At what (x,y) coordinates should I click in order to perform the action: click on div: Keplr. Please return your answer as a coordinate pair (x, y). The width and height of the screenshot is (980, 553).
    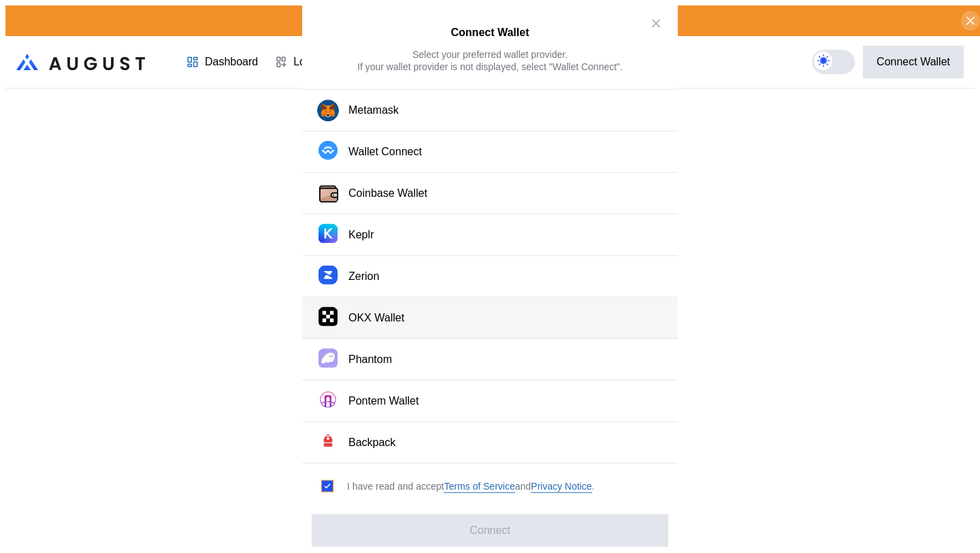
    Looking at the image, I should click on (361, 234).